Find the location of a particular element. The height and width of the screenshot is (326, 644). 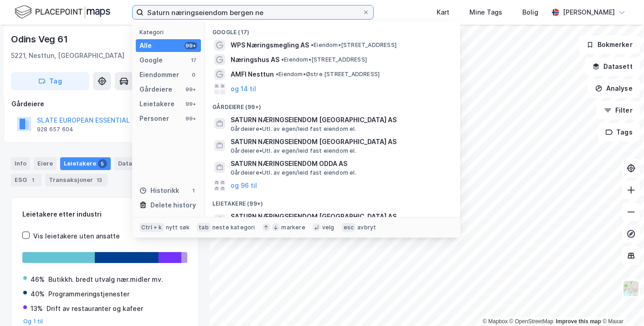

div: esc is located at coordinates (349, 227).